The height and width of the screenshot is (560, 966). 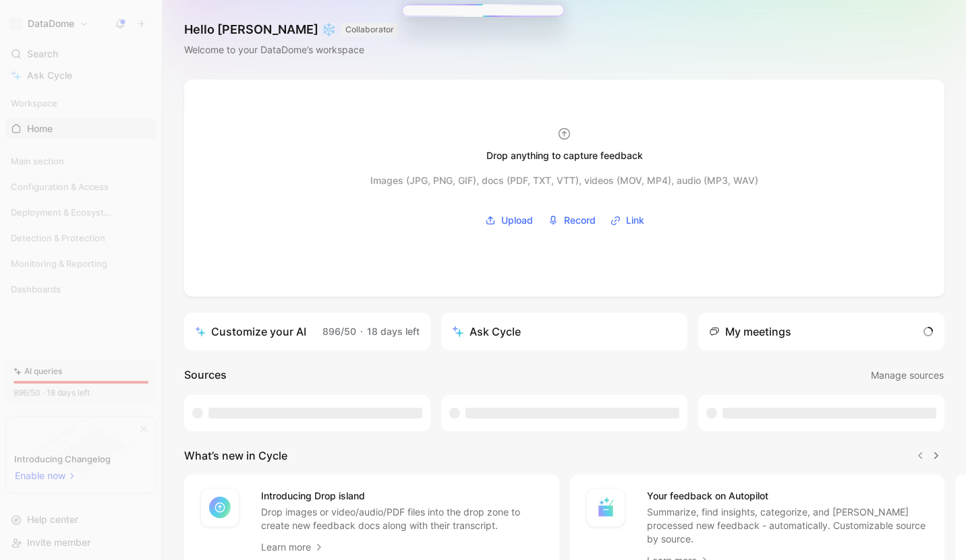 I want to click on div: AI queries, so click(x=38, y=371).